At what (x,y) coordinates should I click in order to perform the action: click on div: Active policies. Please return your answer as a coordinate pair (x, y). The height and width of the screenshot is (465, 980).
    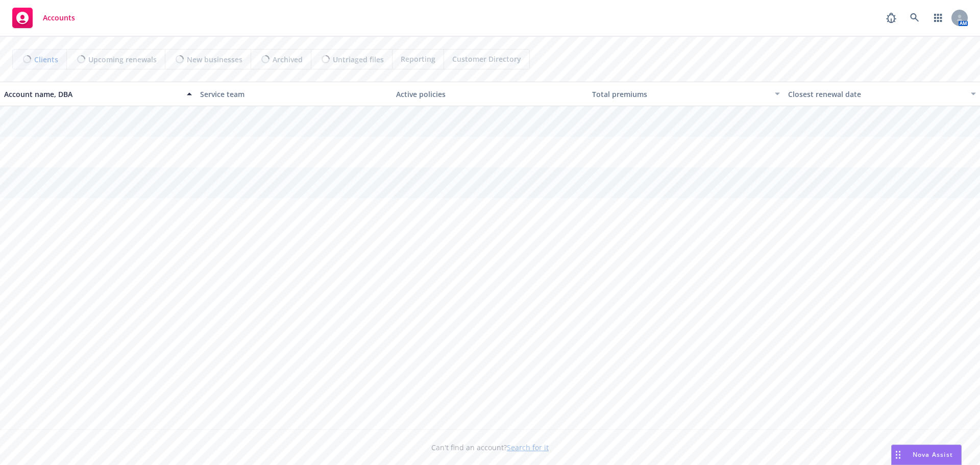
    Looking at the image, I should click on (490, 94).